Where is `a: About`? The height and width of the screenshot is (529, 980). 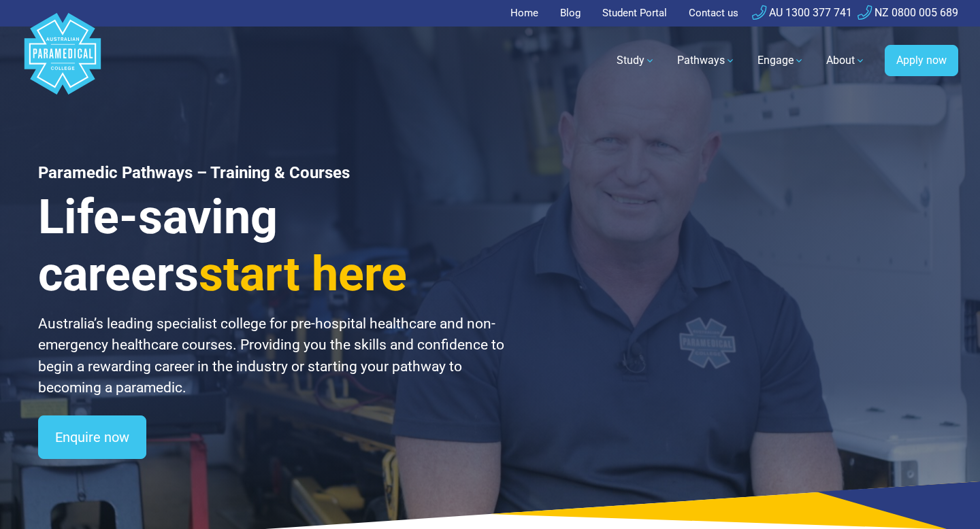
a: About is located at coordinates (846, 60).